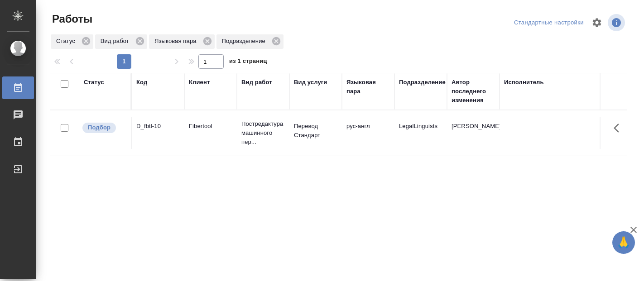  What do you see at coordinates (158, 126) in the screenshot?
I see `div: D_fbtl-10` at bounding box center [158, 126].